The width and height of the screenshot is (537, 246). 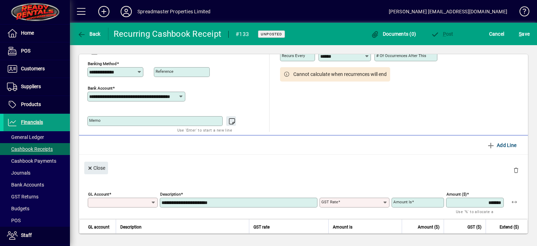 I want to click on span: Customers, so click(x=33, y=69).